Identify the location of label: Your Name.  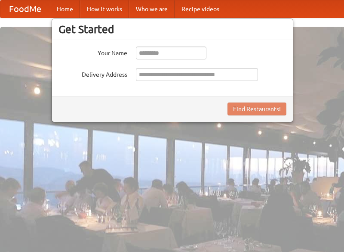
(93, 52).